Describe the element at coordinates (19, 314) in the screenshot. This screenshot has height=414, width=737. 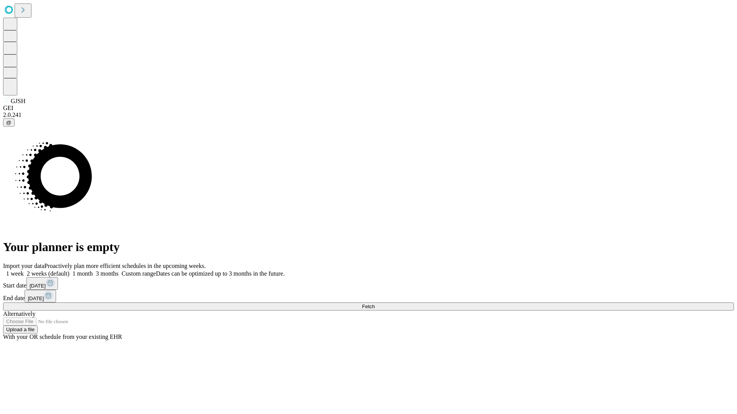
I see `span: Alternatively` at that location.